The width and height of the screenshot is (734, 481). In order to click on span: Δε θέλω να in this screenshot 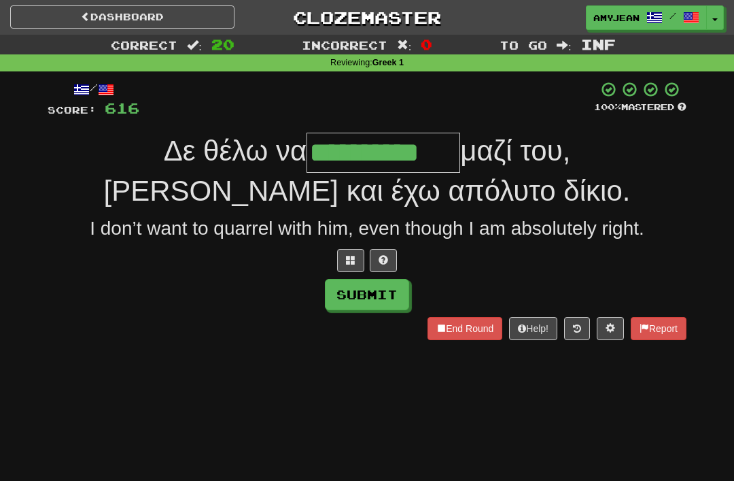, I will do `click(235, 150)`.